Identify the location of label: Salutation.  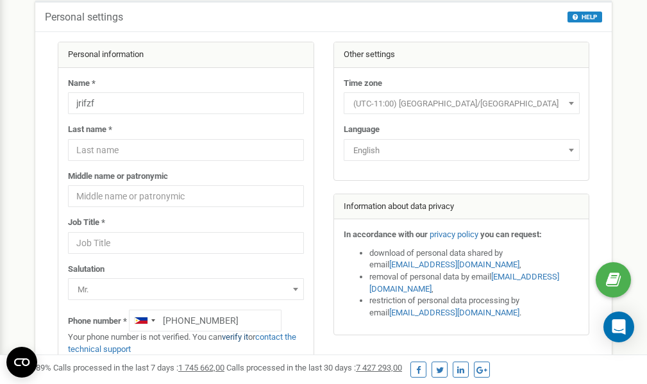
(86, 269).